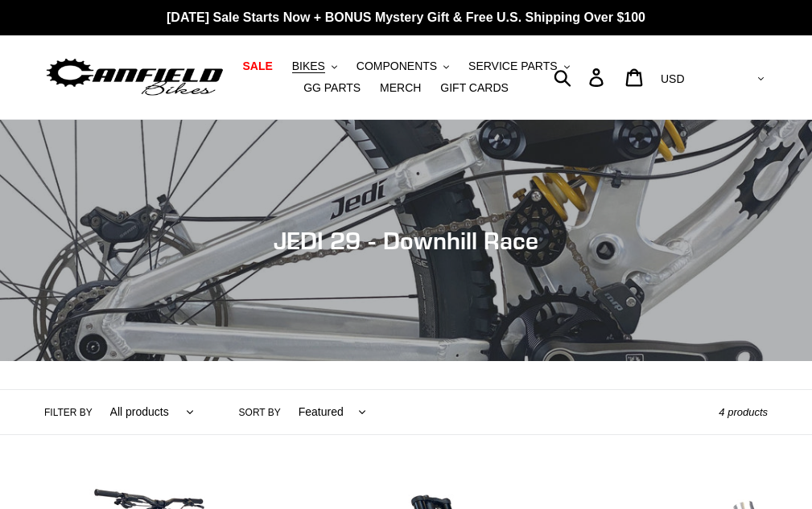 This screenshot has width=812, height=509. What do you see at coordinates (397, 66) in the screenshot?
I see `span: COMPONENTS` at bounding box center [397, 66].